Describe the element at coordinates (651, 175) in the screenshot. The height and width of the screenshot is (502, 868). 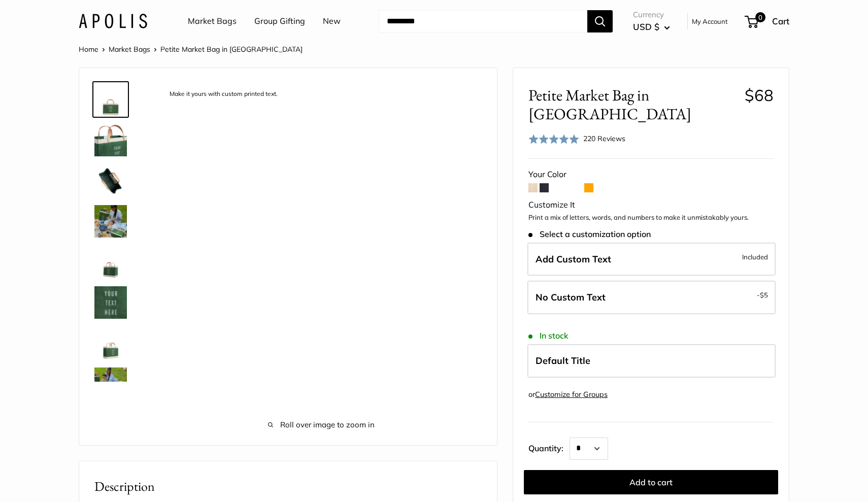
I see `div: Your Color` at that location.